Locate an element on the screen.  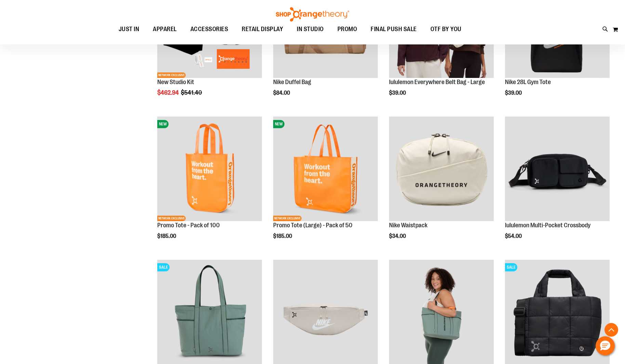
a: PROMO is located at coordinates (347, 29).